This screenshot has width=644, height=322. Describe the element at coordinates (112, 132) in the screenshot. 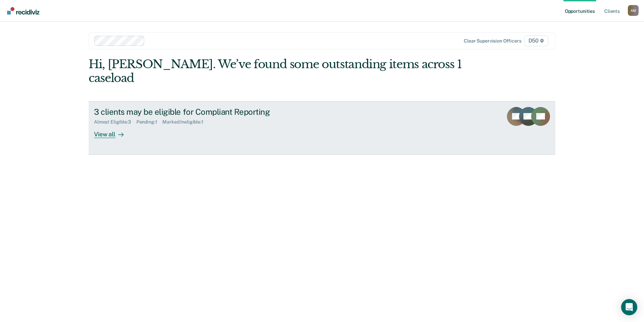

I see `div: View all` at that location.